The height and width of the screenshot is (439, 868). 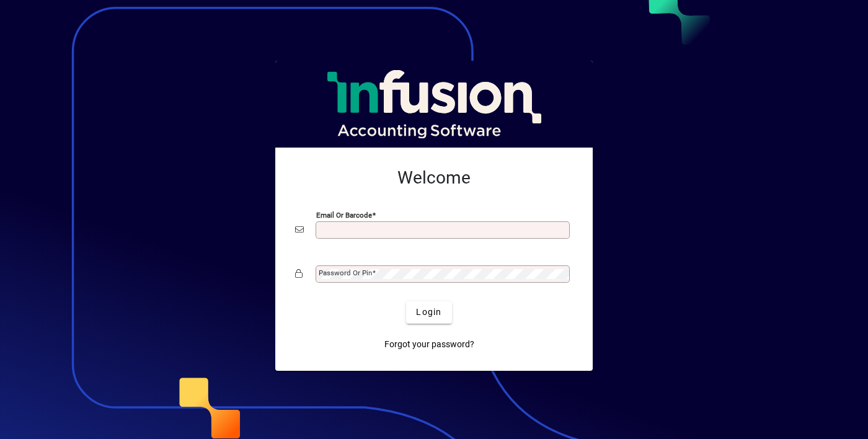 I want to click on span: Forgot your password?, so click(x=429, y=345).